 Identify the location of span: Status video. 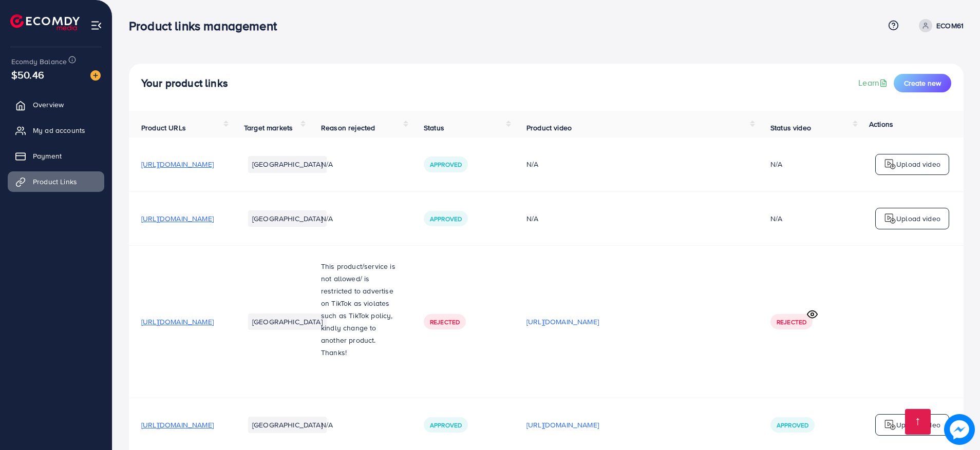
(791, 128).